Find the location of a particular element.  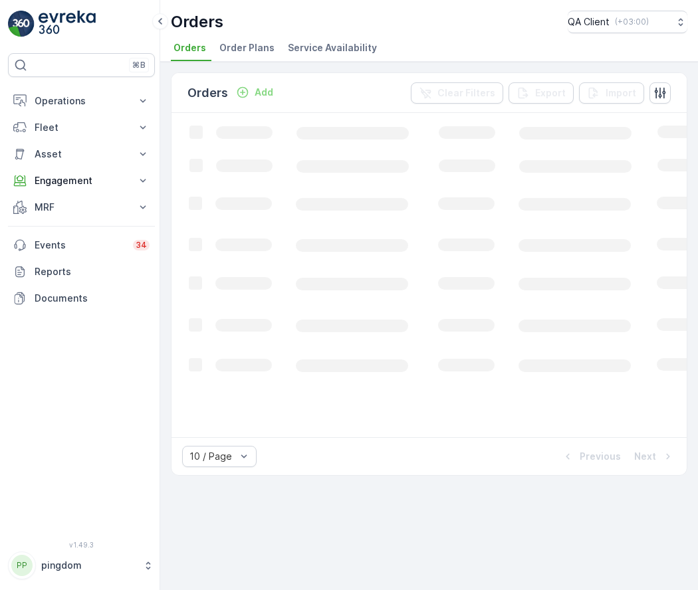

button: QA Client(+03:00) is located at coordinates (628, 22).